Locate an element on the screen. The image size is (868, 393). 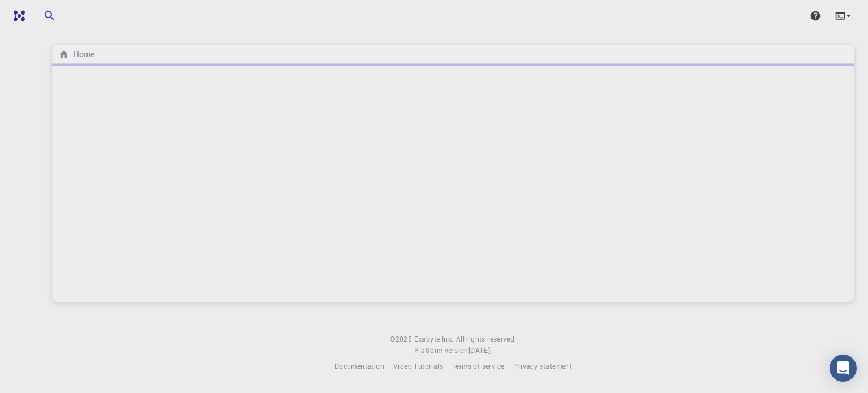
h6: Home is located at coordinates (81, 54).